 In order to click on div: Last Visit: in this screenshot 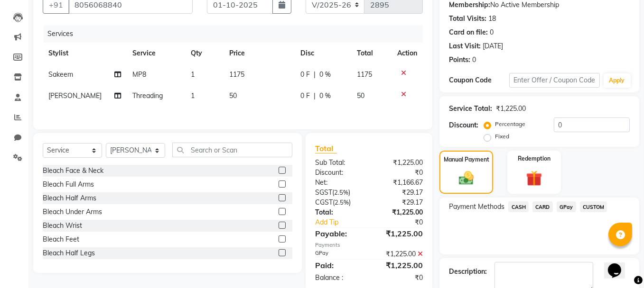, I will do `click(464, 46)`.